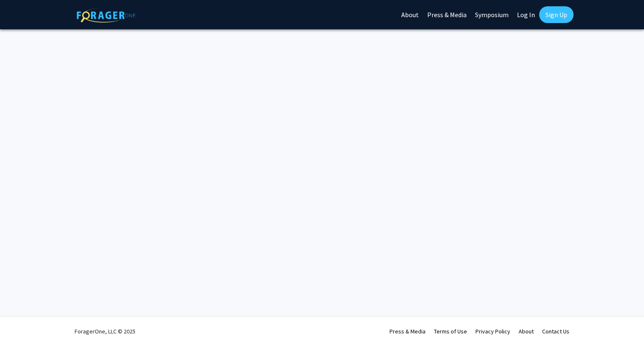 This screenshot has width=644, height=346. What do you see at coordinates (407, 331) in the screenshot?
I see `a: Press & Media` at bounding box center [407, 331].